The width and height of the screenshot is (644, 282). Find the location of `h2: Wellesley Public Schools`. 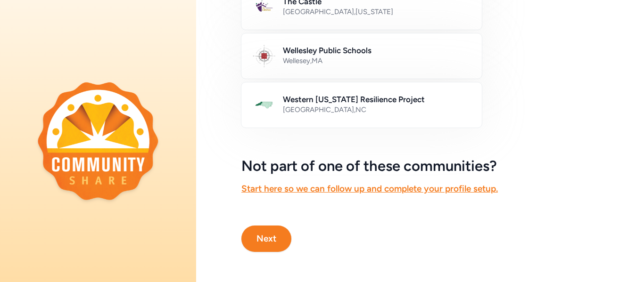

h2: Wellesley Public Schools is located at coordinates (377, 50).